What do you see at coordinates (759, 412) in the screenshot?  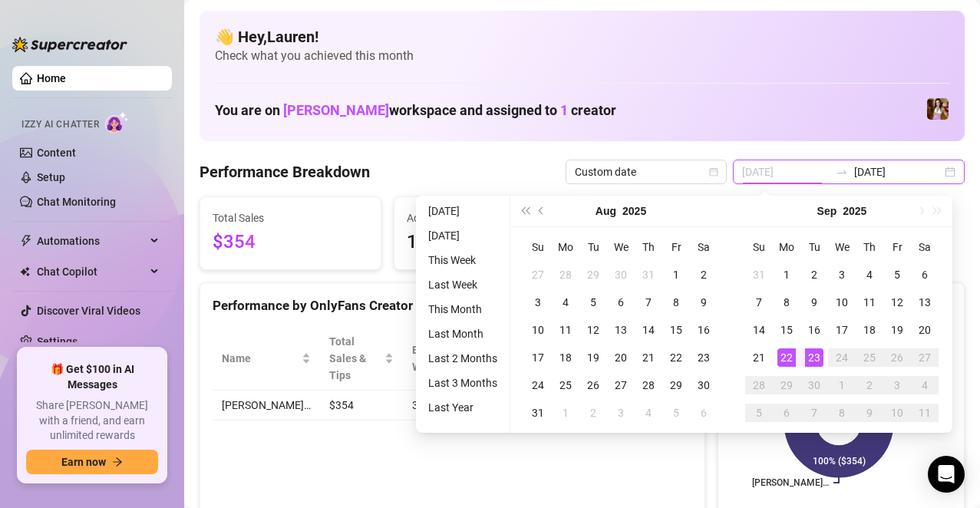 I see `td: 2025-10-05` at bounding box center [759, 412].